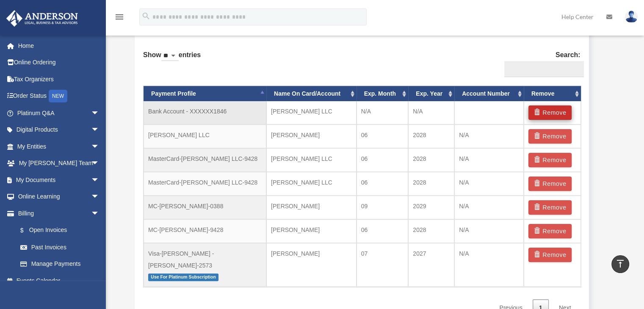  Describe the element at coordinates (631, 17) in the screenshot. I see `img: User Pic` at that location.